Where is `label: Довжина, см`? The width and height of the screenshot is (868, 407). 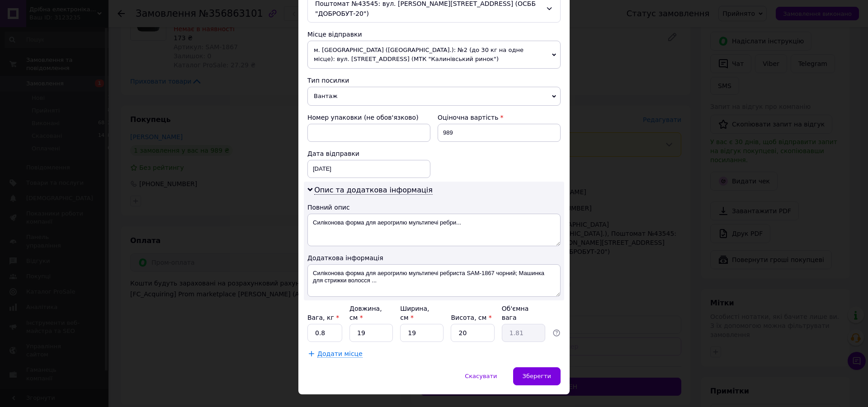 label: Довжина, см is located at coordinates (366, 313).